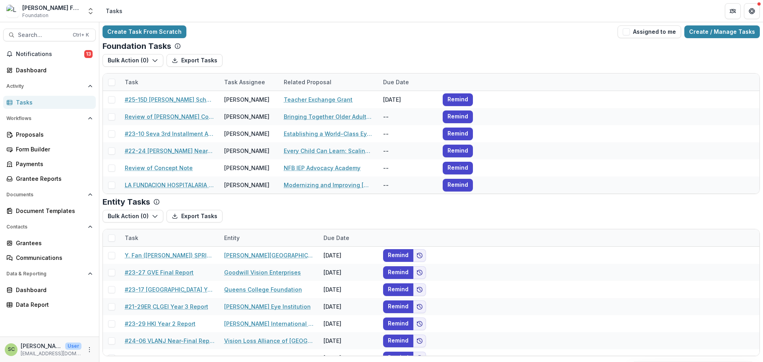  Describe the element at coordinates (52, 258) in the screenshot. I see `div: Communications` at that location.